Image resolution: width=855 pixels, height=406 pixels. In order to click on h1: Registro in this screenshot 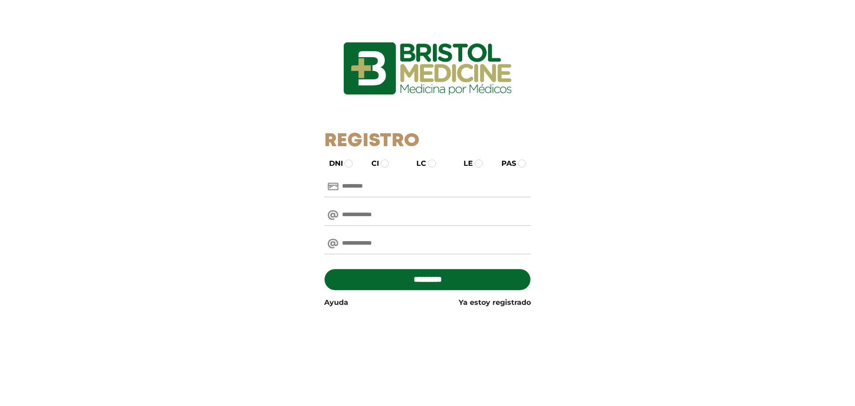, I will do `click(428, 141)`.